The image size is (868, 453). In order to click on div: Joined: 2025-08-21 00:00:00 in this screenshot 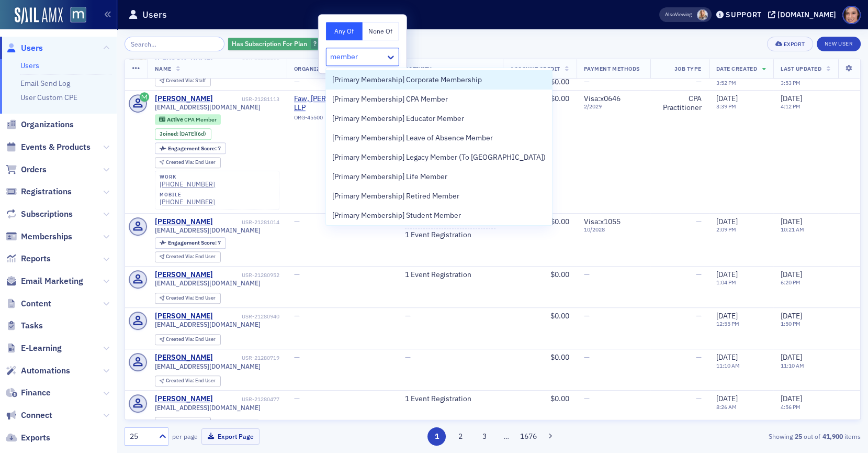, I will do `click(183, 134)`.